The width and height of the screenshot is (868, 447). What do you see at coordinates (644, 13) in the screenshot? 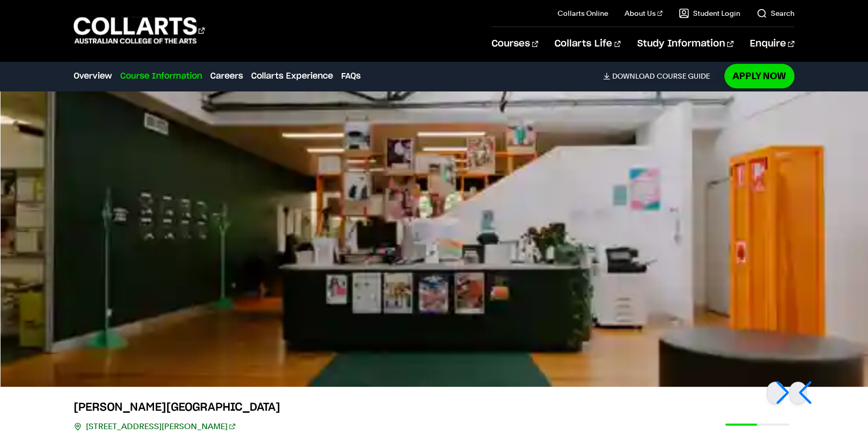
I see `a: About Us` at bounding box center [644, 13].